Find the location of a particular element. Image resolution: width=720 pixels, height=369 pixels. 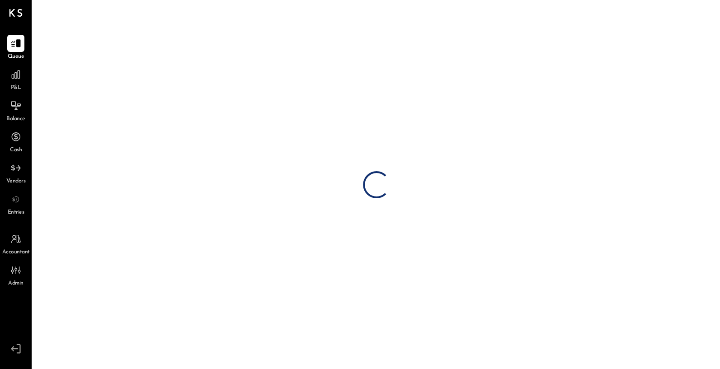

span: Accountant is located at coordinates (16, 253).